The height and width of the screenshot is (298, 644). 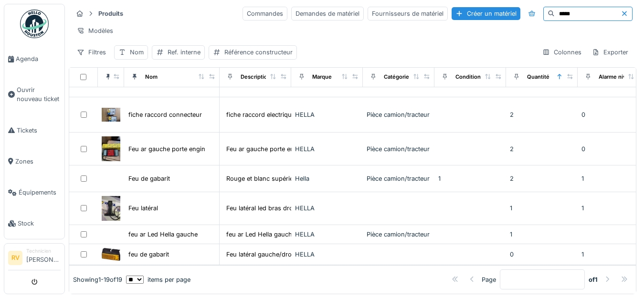 I want to click on div: Demandes de matériel, so click(x=328, y=14).